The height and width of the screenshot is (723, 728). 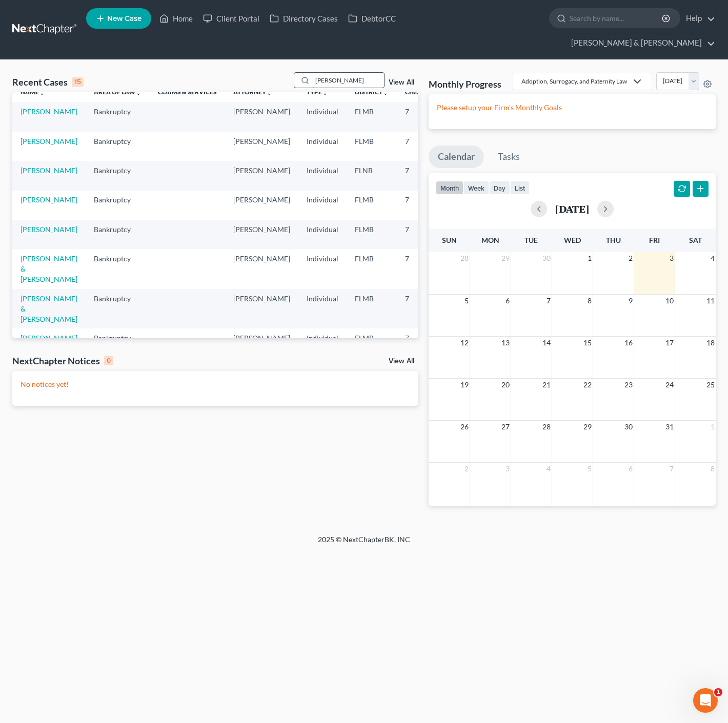 I want to click on span: 15, so click(x=588, y=343).